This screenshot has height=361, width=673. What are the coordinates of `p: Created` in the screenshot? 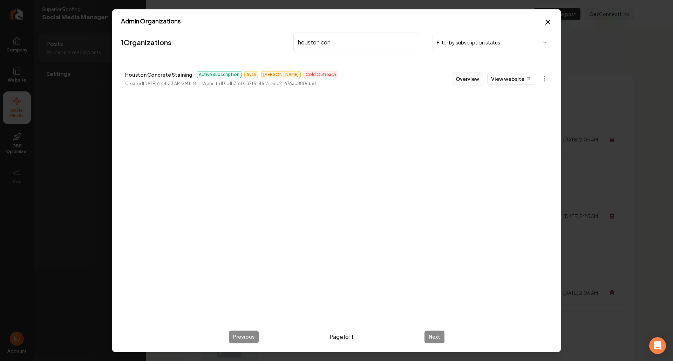 It's located at (161, 84).